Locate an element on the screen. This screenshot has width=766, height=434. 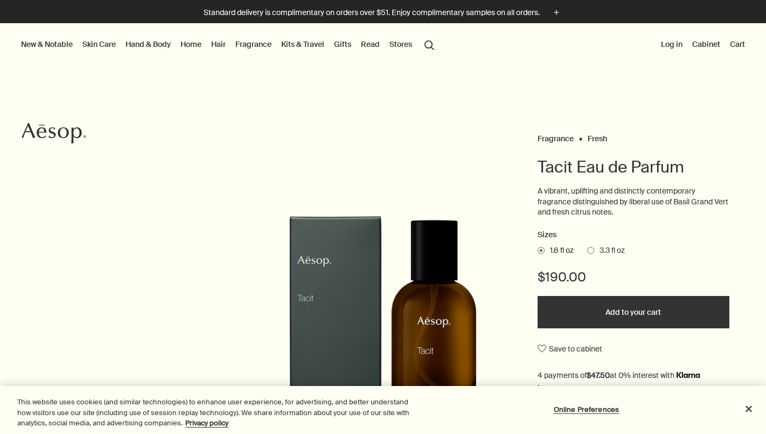
a: Aesop is located at coordinates (54, 134).